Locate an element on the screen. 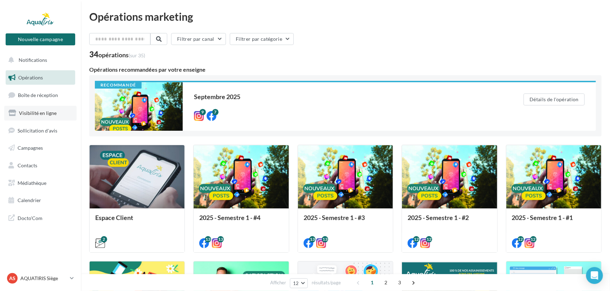 The width and height of the screenshot is (610, 291). p: AQUATIRIS Siège is located at coordinates (44, 278).